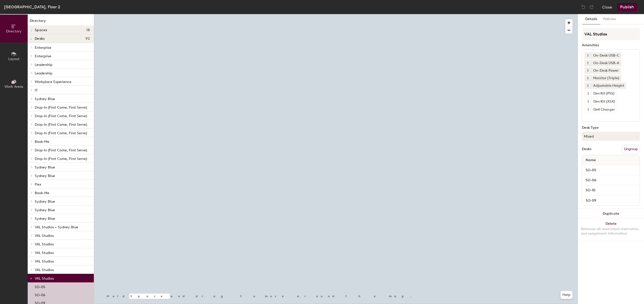 The width and height of the screenshot is (644, 304). What do you see at coordinates (606, 78) in the screenshot?
I see `div: Monitor (Triple)` at bounding box center [606, 78].